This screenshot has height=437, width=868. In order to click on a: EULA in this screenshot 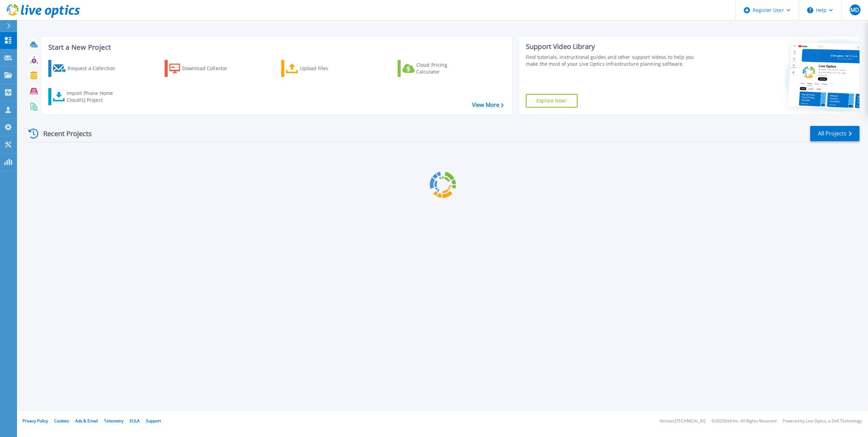, I will do `click(135, 421)`.